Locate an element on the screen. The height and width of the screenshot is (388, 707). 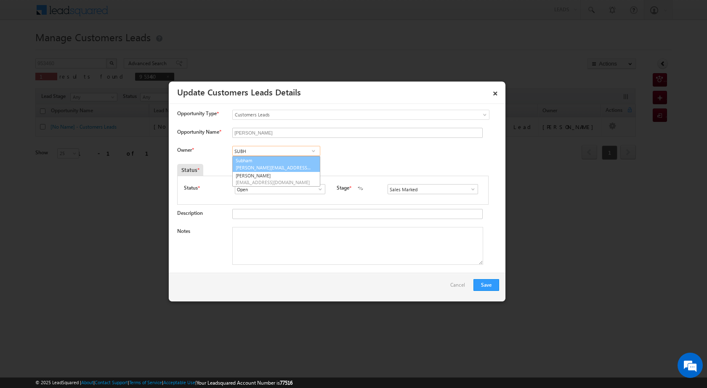
span: © 2025 LeadSquared | | | | | is located at coordinates (164, 383).